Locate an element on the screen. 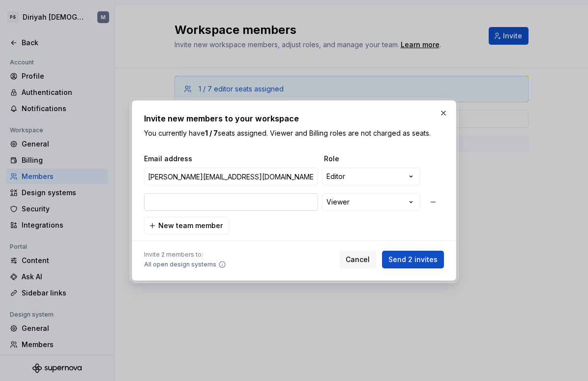 The width and height of the screenshot is (588, 381). span: Email address is located at coordinates (232, 159).